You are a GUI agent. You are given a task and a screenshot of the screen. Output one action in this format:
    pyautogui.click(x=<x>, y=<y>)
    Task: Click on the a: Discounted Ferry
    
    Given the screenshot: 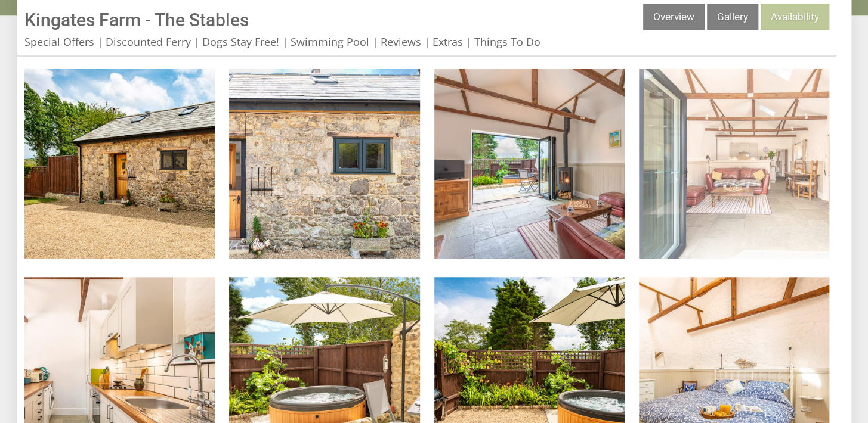 What is the action you would take?
    pyautogui.click(x=148, y=42)
    